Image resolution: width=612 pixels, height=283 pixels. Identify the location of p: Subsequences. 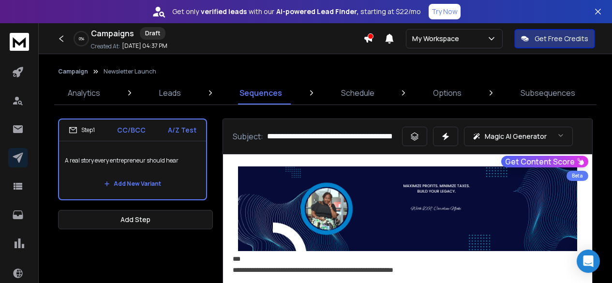
(548, 93).